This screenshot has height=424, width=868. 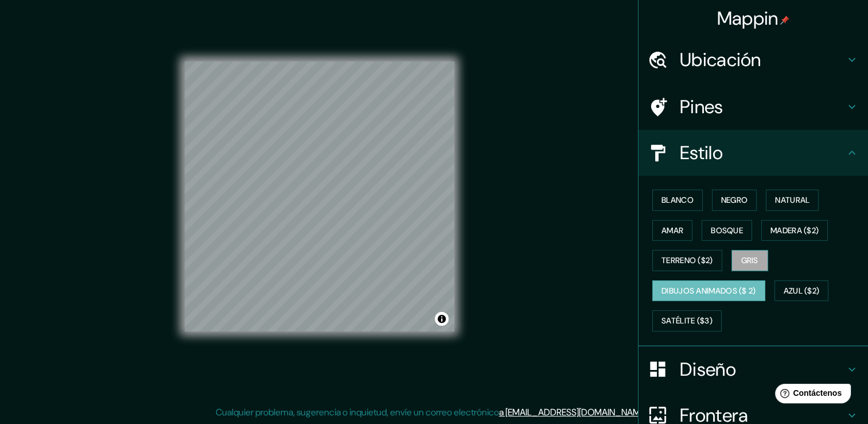 I want to click on div: Pines, so click(x=753, y=107).